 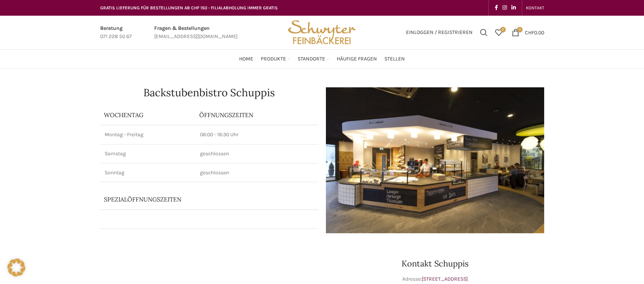 What do you see at coordinates (148, 134) in the screenshot?
I see `p: Montag - Freitag` at bounding box center [148, 134].